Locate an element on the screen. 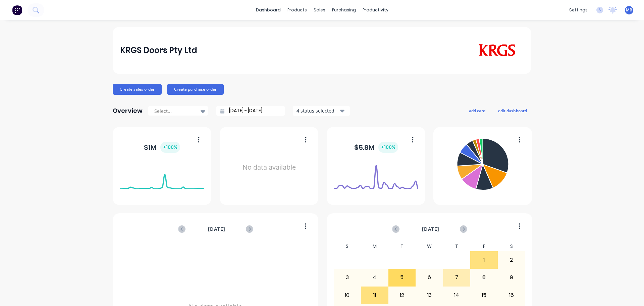  div: 3 is located at coordinates (348, 277).